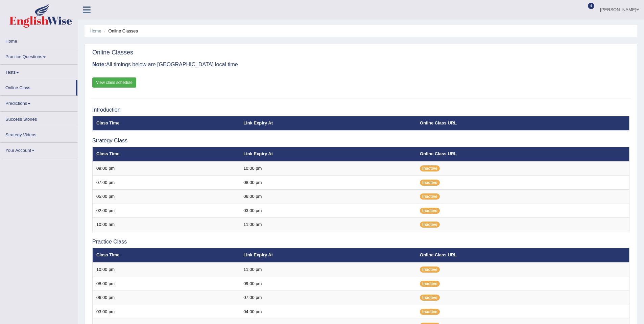 This screenshot has width=644, height=324. What do you see at coordinates (166, 225) in the screenshot?
I see `td: 10:00 am` at bounding box center [166, 225].